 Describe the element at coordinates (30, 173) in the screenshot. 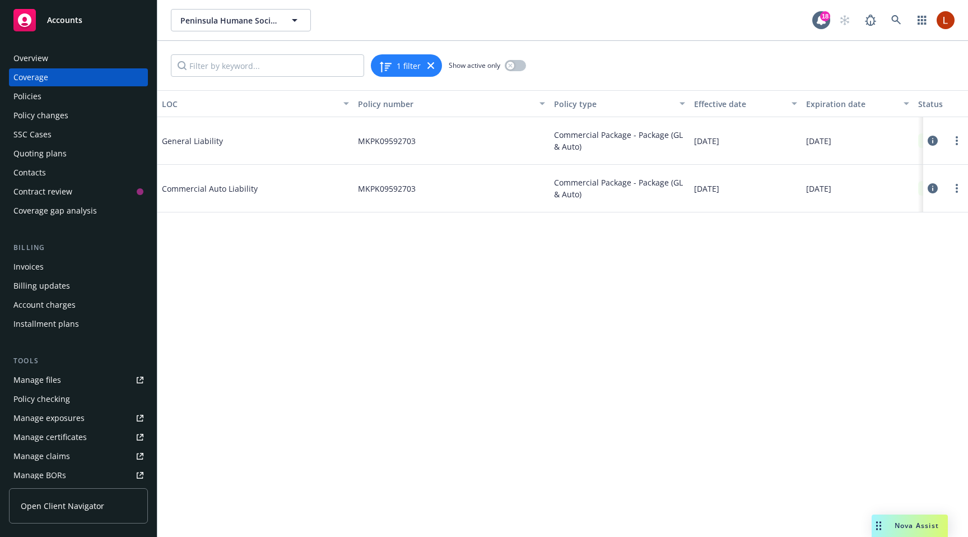

I see `div: Contacts` at that location.